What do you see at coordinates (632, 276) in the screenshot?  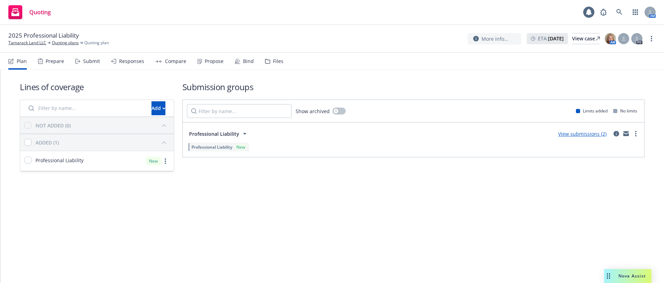 I see `span: Nova Assist` at bounding box center [632, 276].